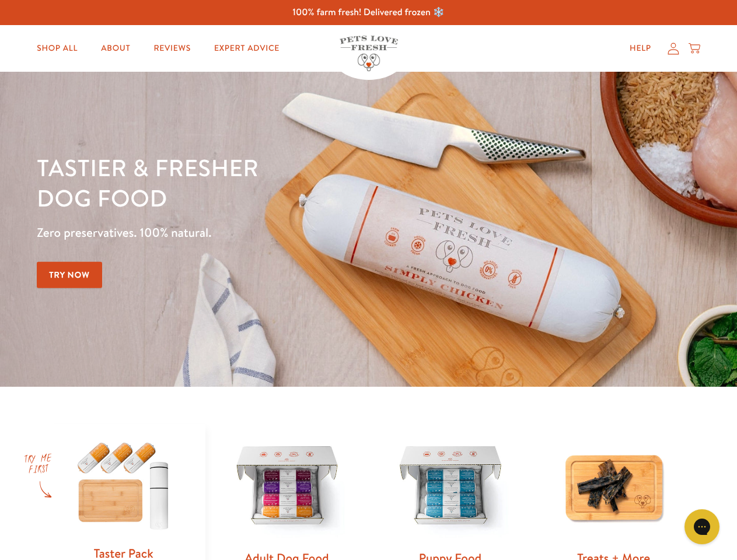 This screenshot has width=737, height=560. Describe the element at coordinates (640, 48) in the screenshot. I see `a: Help` at that location.